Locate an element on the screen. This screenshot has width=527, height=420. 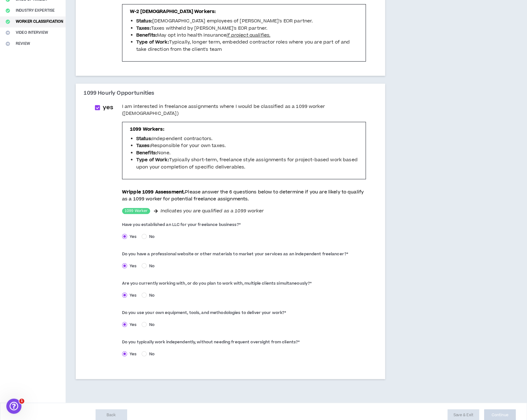
span: Indicates you are qualified as a 1099 worker is located at coordinates (212, 211).